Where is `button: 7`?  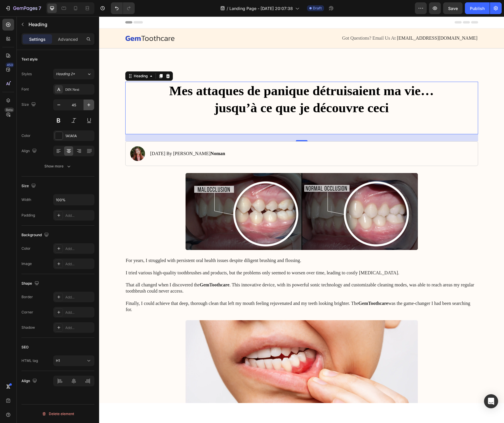
button: 7 is located at coordinates (23, 8).